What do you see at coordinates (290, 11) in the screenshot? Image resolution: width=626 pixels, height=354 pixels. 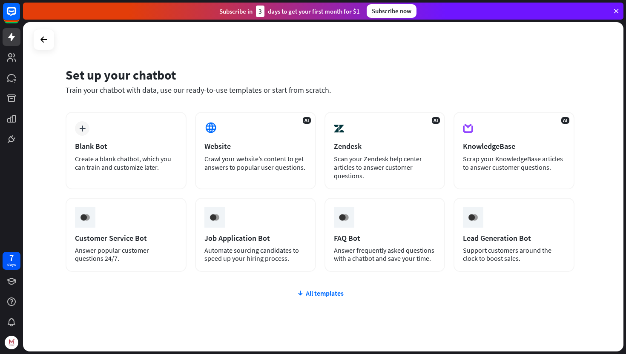 I see `div: Subscribe in days to get your first month for $1` at bounding box center [290, 11].